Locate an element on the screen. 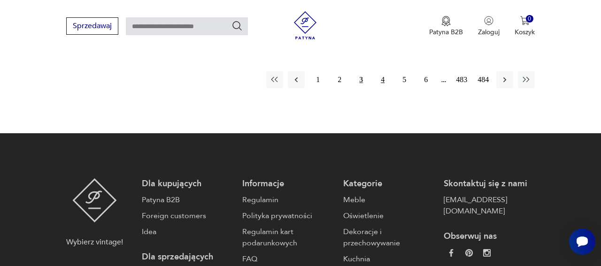 The image size is (601, 266). p: Wybierz vintage! is located at coordinates (94, 242).